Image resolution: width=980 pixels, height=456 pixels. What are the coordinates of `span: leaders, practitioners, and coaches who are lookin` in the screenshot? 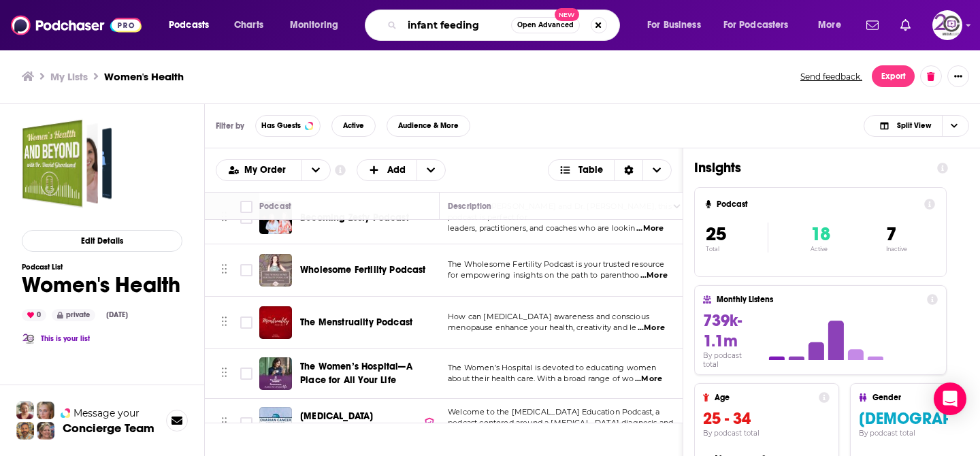 It's located at (542, 228).